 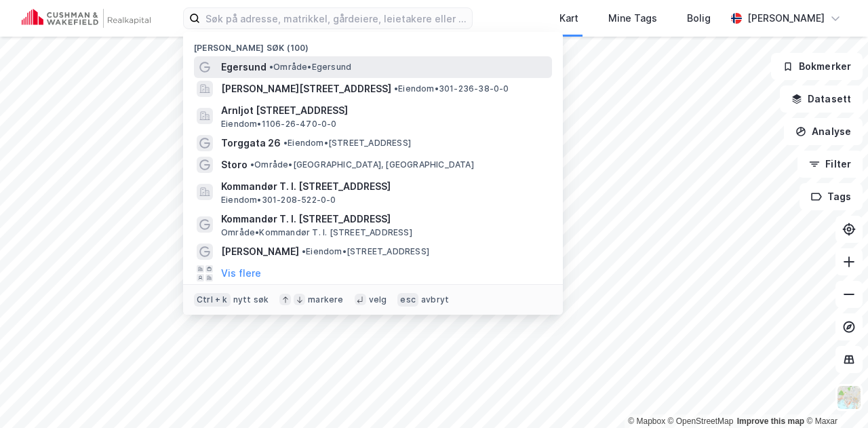 What do you see at coordinates (451, 89) in the screenshot?
I see `span: Eiendom • 301-236-38-0-0` at bounding box center [451, 89].